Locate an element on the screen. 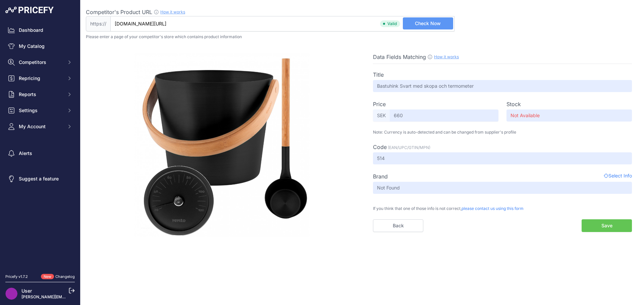  span: Reports is located at coordinates (41, 94).